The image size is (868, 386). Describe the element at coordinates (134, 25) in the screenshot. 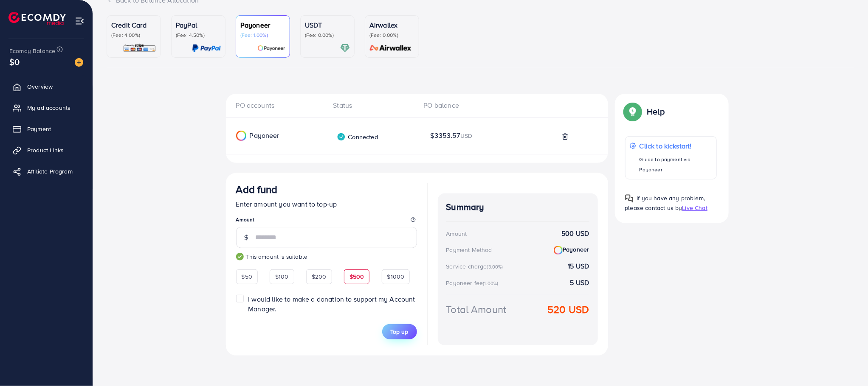

I see `p: Credit Card` at that location.